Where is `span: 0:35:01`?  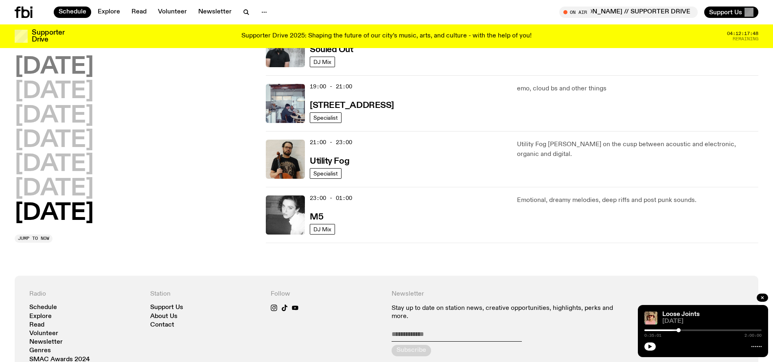
span: 0:35:01 is located at coordinates (653, 336).